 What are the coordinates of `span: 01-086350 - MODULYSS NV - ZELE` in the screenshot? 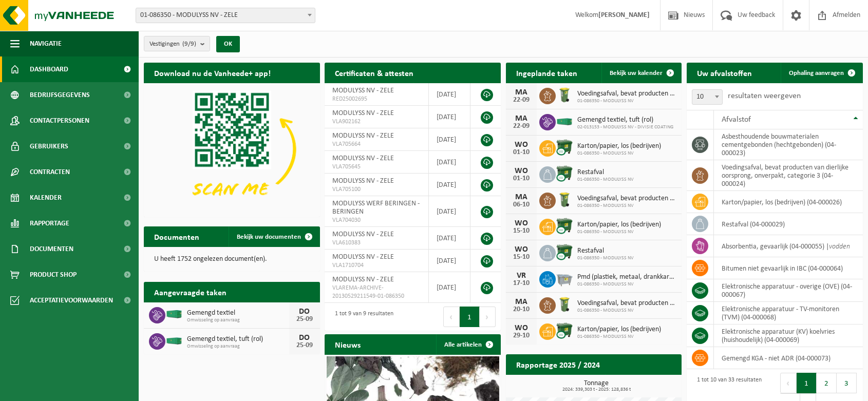 It's located at (225, 16).